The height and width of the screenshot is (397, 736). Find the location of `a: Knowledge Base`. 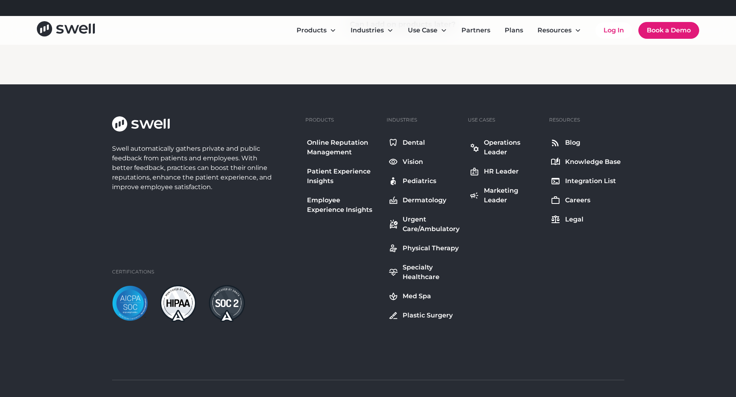

a: Knowledge Base is located at coordinates (585, 162).